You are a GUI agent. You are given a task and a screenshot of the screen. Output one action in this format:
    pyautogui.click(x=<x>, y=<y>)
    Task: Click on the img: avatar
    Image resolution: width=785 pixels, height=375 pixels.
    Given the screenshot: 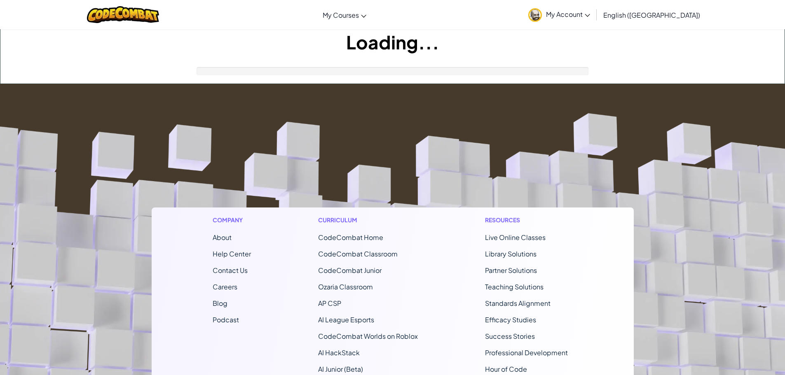 What is the action you would take?
    pyautogui.click(x=535, y=15)
    